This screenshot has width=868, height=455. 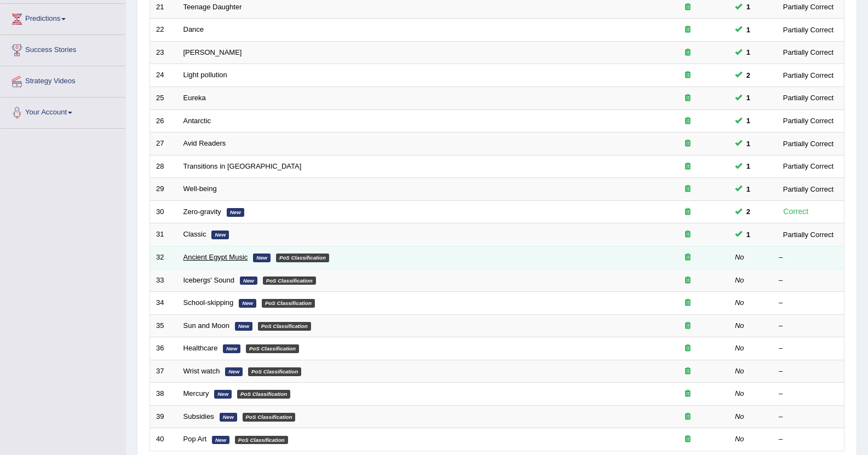 I want to click on td: 32, so click(x=164, y=258).